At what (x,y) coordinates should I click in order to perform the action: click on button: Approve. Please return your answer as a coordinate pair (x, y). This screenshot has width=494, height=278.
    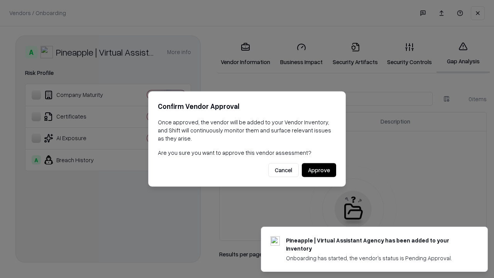
    Looking at the image, I should click on (319, 170).